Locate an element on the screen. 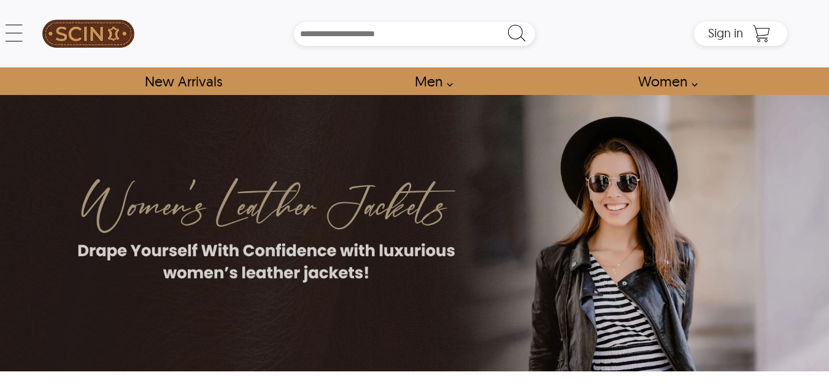 This screenshot has width=829, height=383. span: Sign in is located at coordinates (725, 33).